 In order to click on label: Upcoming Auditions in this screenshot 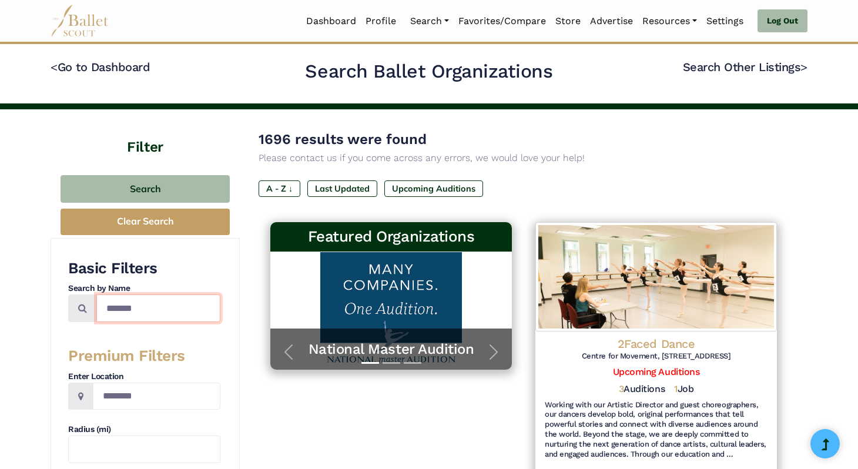, I will do `click(434, 189)`.